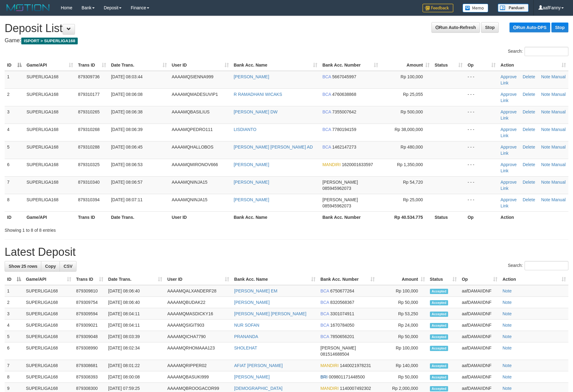  What do you see at coordinates (198, 336) in the screenshot?
I see `td: AAAAMQICHA7790` at bounding box center [198, 336].